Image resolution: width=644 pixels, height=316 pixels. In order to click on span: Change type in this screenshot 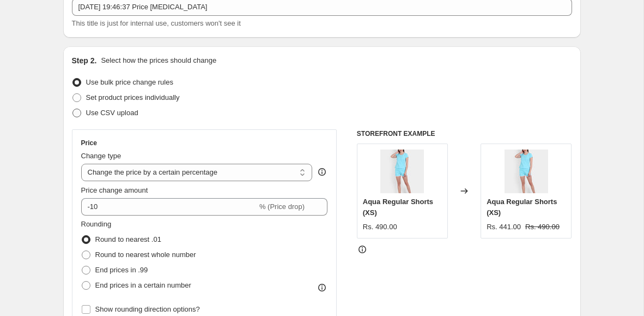, I will do `click(102, 155)`.